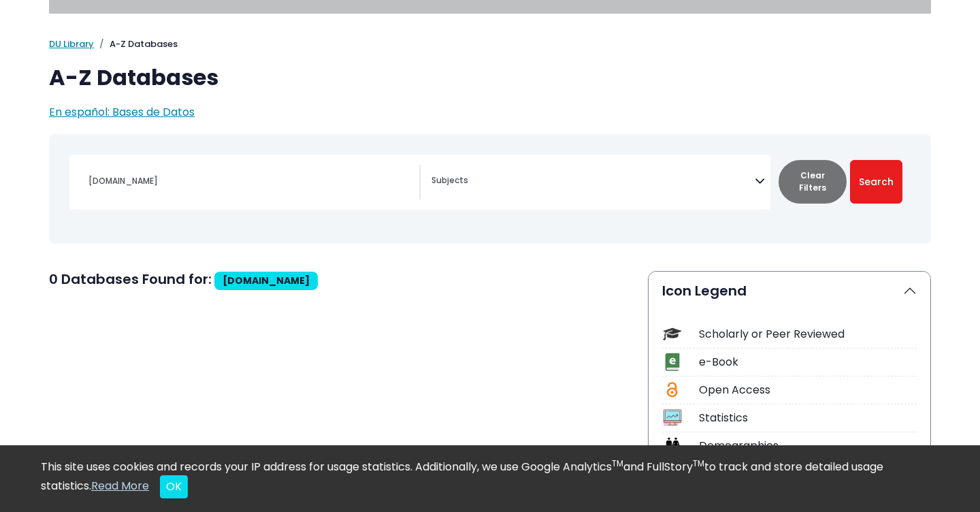 The height and width of the screenshot is (512, 980). What do you see at coordinates (250, 180) in the screenshot?
I see `input: Search database by title or keyword` at bounding box center [250, 180].